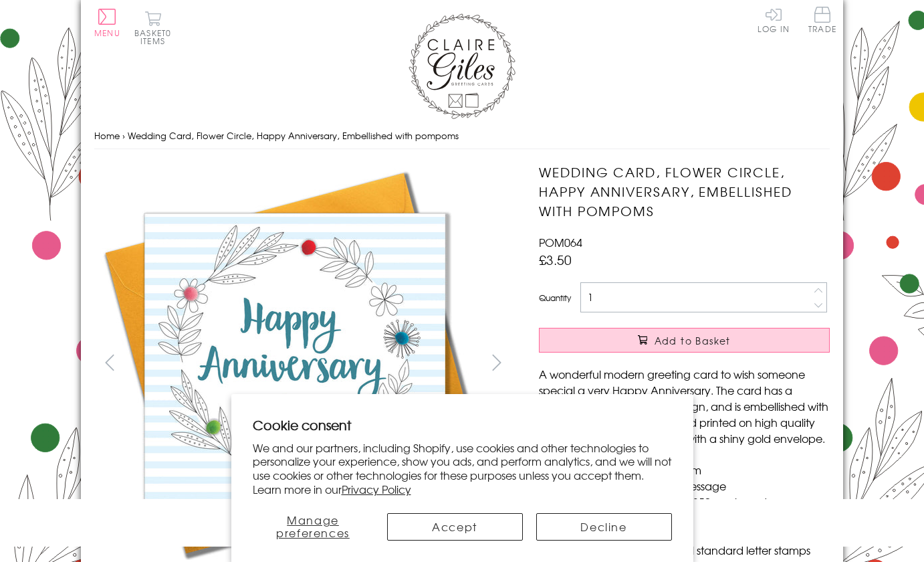 The image size is (924, 562). What do you see at coordinates (604, 526) in the screenshot?
I see `button: Decline` at bounding box center [604, 526].